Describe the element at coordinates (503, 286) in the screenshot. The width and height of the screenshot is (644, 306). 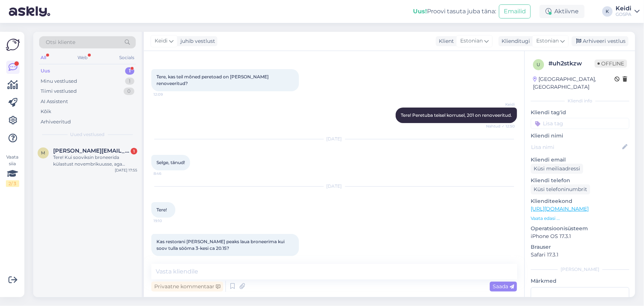
I see `span: Saada` at that location.